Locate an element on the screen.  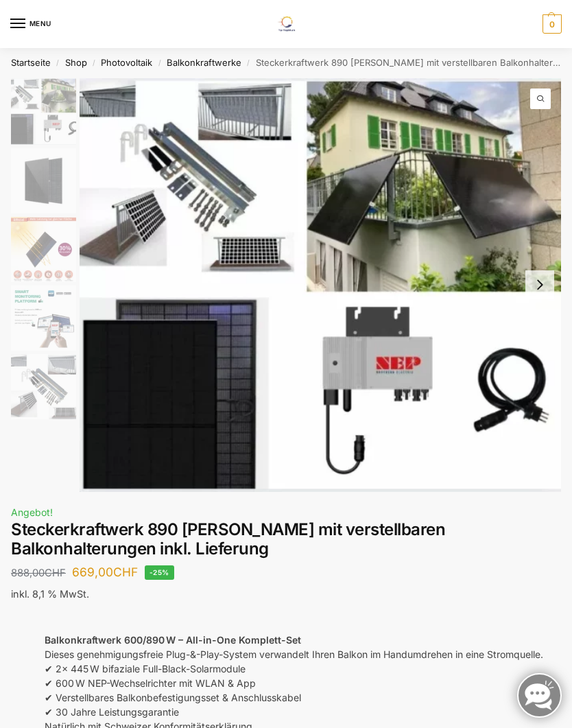
a: 0 is located at coordinates (550, 24).